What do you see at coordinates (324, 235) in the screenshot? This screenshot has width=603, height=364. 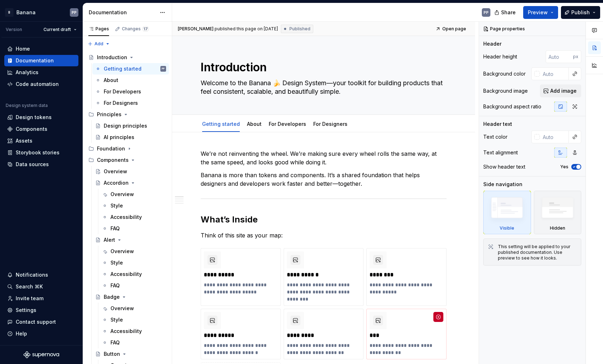 I see `p: Think of this site as your map:` at bounding box center [324, 235].